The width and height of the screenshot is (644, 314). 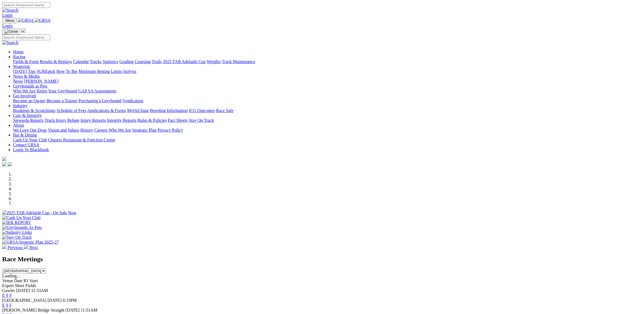 I want to click on a: Wagering, so click(x=21, y=66).